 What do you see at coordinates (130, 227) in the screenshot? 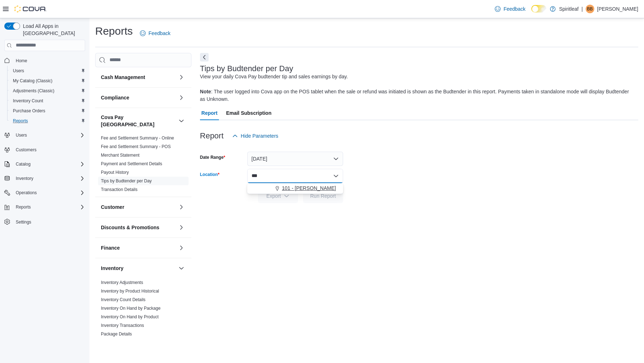
I see `h3: Discounts & Promotions` at bounding box center [130, 227].